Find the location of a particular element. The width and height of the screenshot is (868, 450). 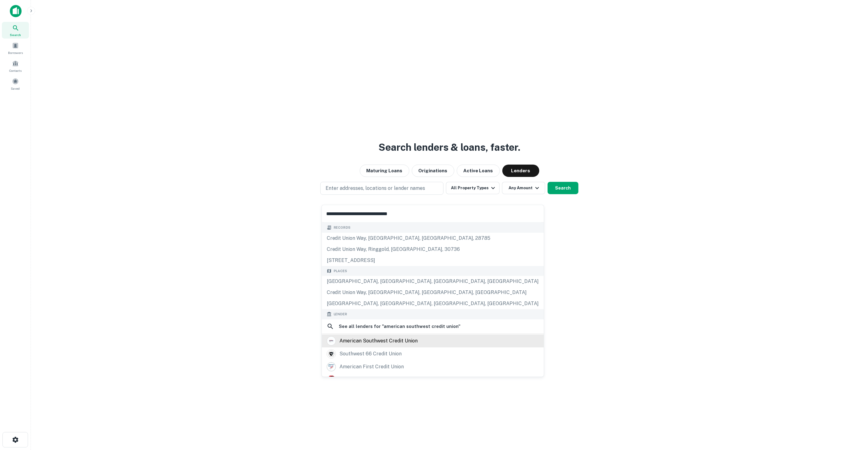

button: Any Amount is located at coordinates (524, 188).